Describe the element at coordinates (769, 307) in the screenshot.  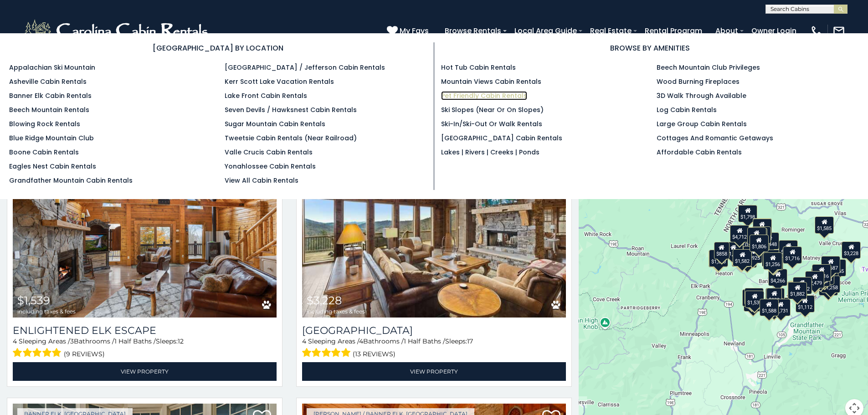
I see `div: $1,588` at that location.